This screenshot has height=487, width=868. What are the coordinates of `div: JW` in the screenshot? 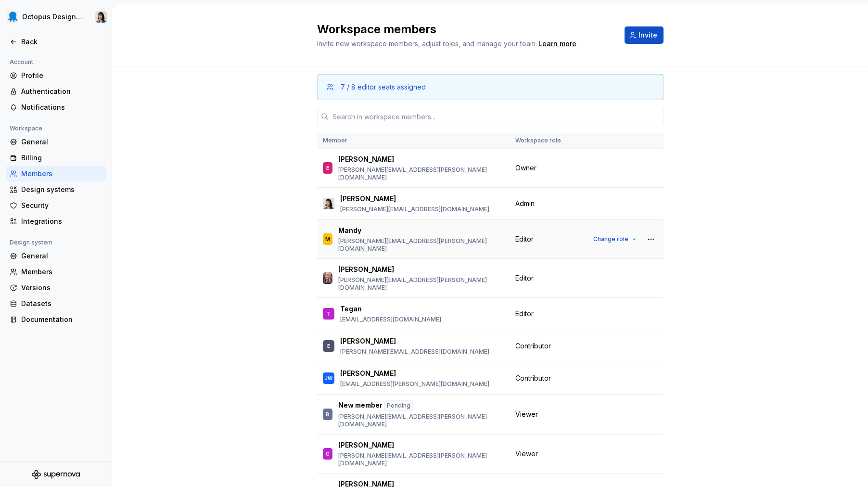 It's located at (328, 378).